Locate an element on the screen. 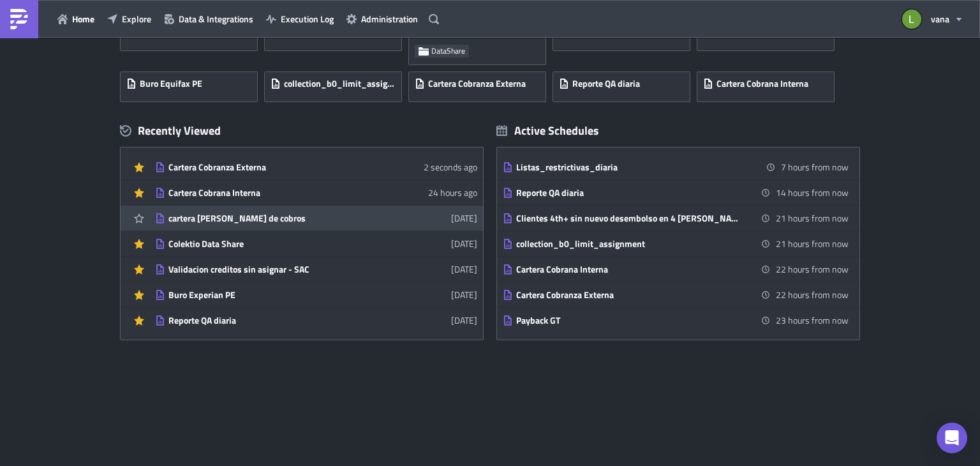  time: 2025-10-03T01:44:42Z is located at coordinates (464, 320).